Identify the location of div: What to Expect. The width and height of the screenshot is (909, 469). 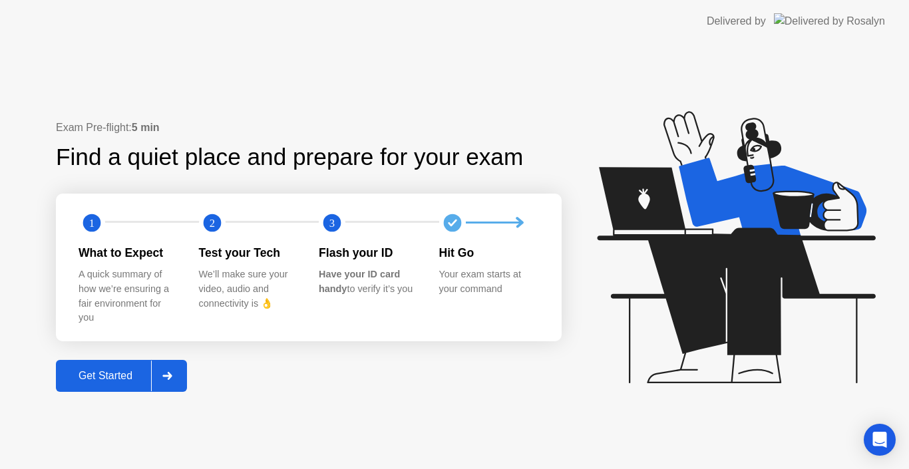
(128, 253).